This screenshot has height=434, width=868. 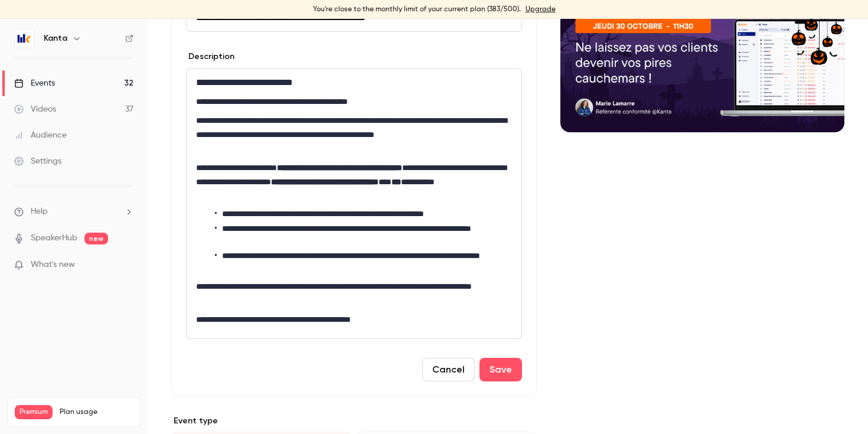 I want to click on span: Help, so click(x=39, y=211).